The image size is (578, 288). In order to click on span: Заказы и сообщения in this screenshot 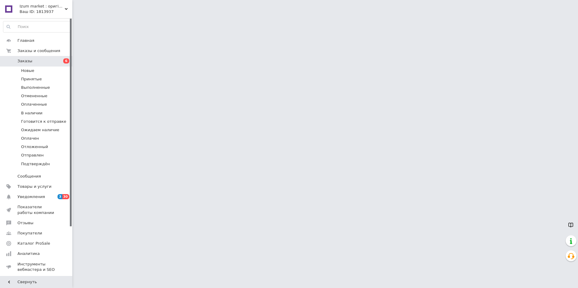, I will do `click(39, 51)`.